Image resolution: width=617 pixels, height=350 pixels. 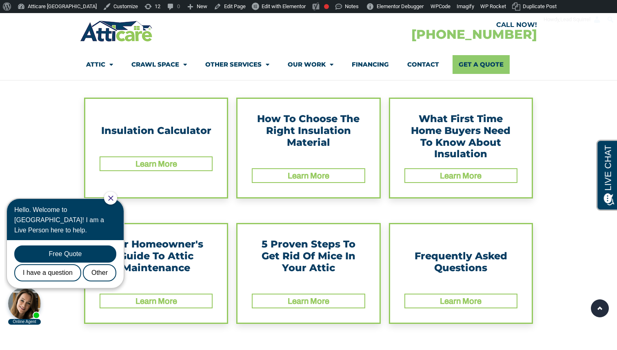 What do you see at coordinates (573, 20) in the screenshot?
I see `a: Howdy,` at bounding box center [573, 20].